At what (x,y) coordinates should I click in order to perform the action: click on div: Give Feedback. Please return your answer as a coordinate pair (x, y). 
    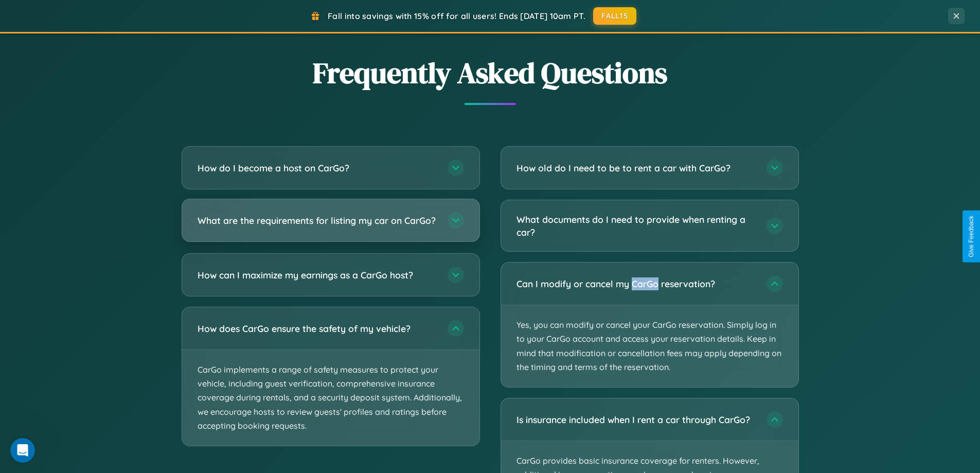
    Looking at the image, I should click on (972, 236).